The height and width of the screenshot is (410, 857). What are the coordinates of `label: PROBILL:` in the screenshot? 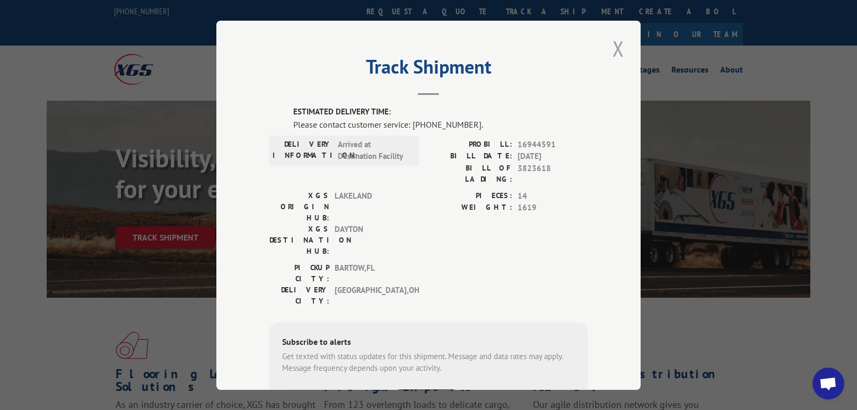 It's located at (470, 144).